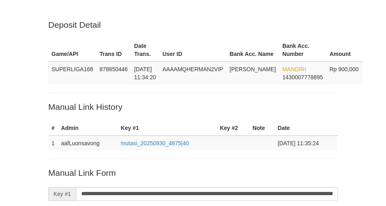 This screenshot has height=206, width=386. I want to click on th: Game/API, so click(72, 50).